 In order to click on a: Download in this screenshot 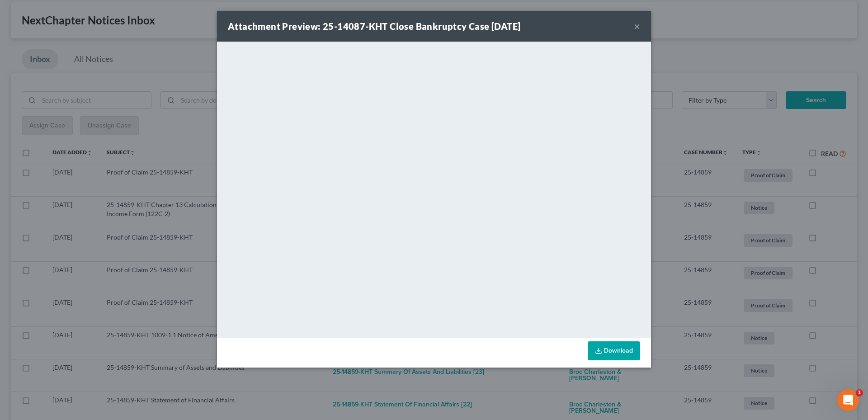, I will do `click(614, 351)`.